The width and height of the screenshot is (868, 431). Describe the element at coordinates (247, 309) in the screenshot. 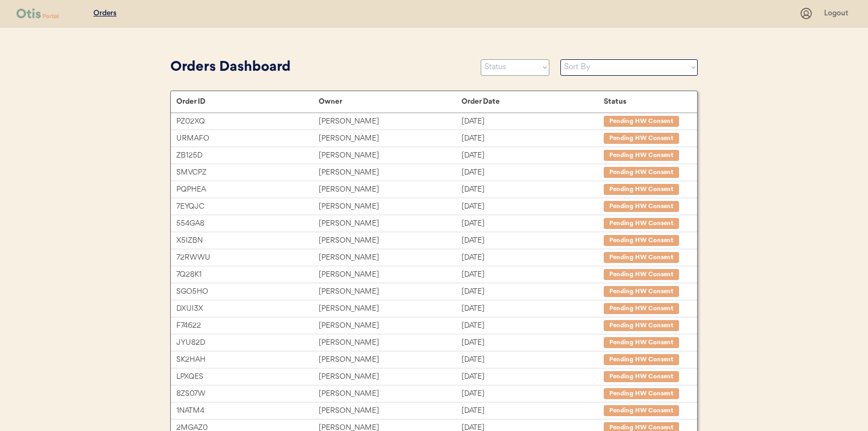

I see `div: DXUI3X` at that location.